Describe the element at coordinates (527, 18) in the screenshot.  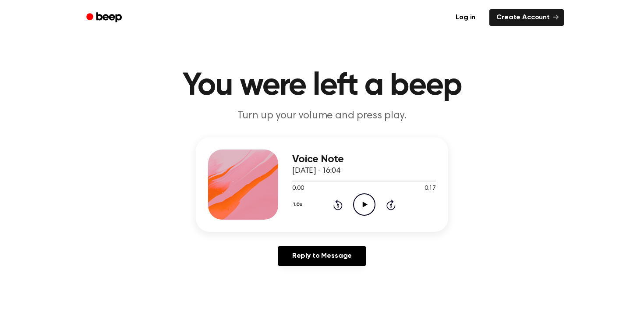
I see `a: Create Account` at that location.